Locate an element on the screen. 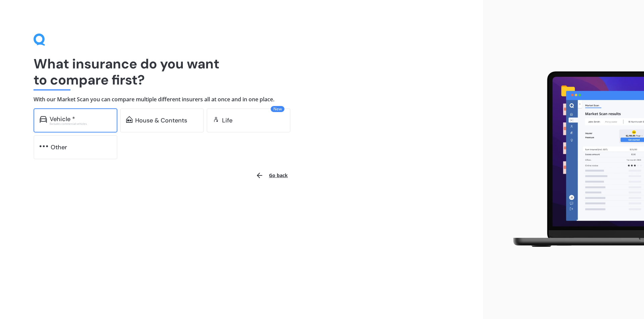 The image size is (644, 319). img: laptop.webp is located at coordinates (574, 160).